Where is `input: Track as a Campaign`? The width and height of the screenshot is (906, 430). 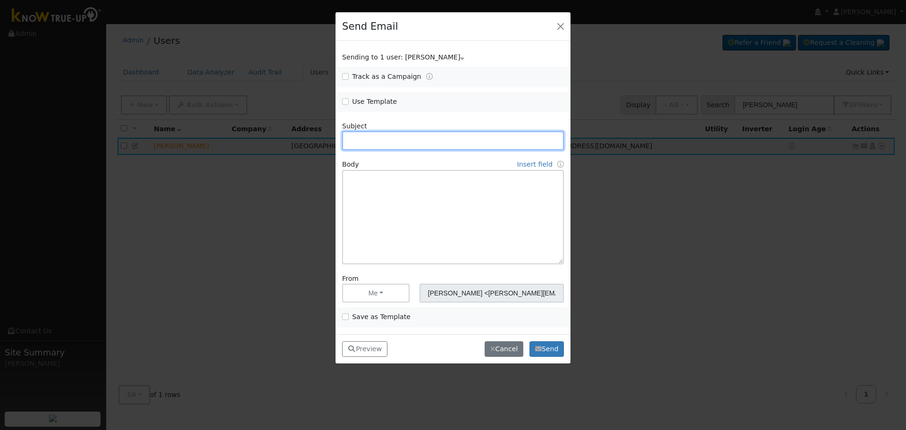
input: Track as a Campaign is located at coordinates (346, 76).